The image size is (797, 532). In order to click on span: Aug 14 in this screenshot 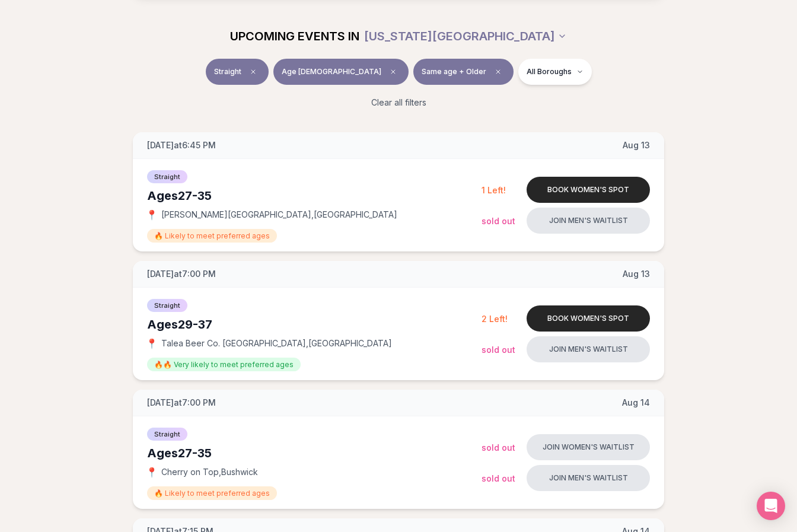, I will do `click(636, 402)`.